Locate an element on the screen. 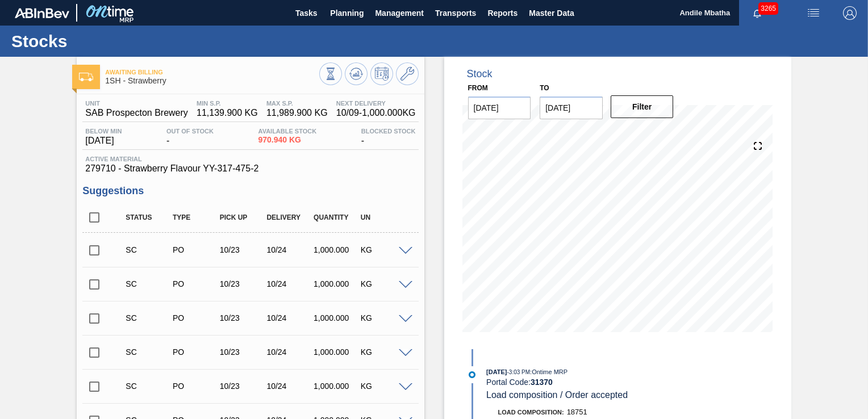 The height and width of the screenshot is (419, 868). span: Load composition / Order accepted is located at coordinates (557, 395).